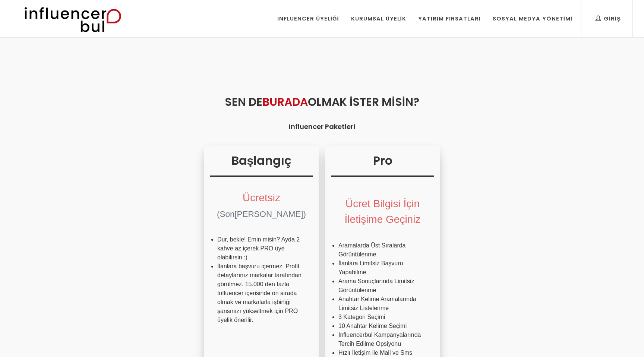  I want to click on div: Influencer Üyeliği, so click(308, 19).